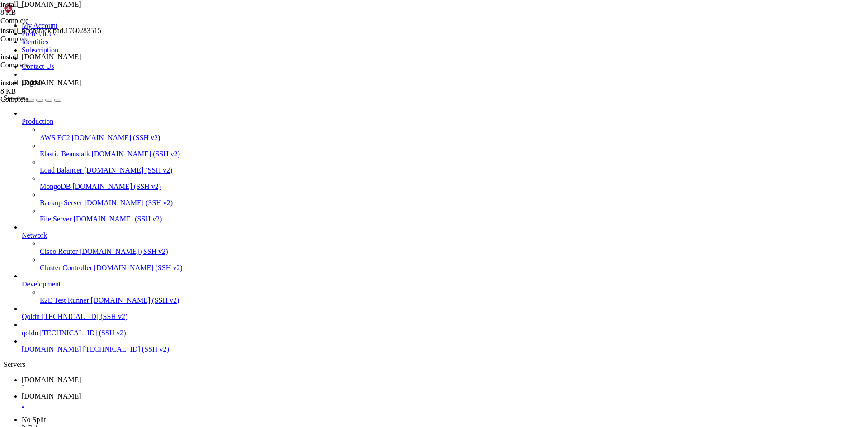  I want to click on span: install_noonstack.bad.1760283515, so click(50, 31).